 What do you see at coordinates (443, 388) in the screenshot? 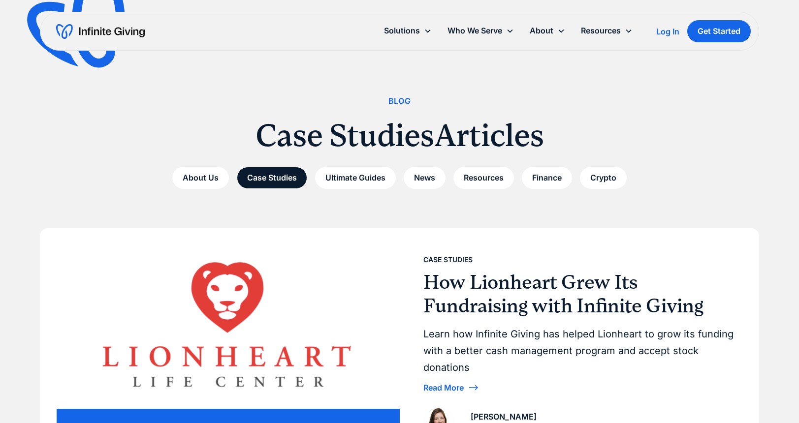
I see `div: Read More` at bounding box center [443, 388].